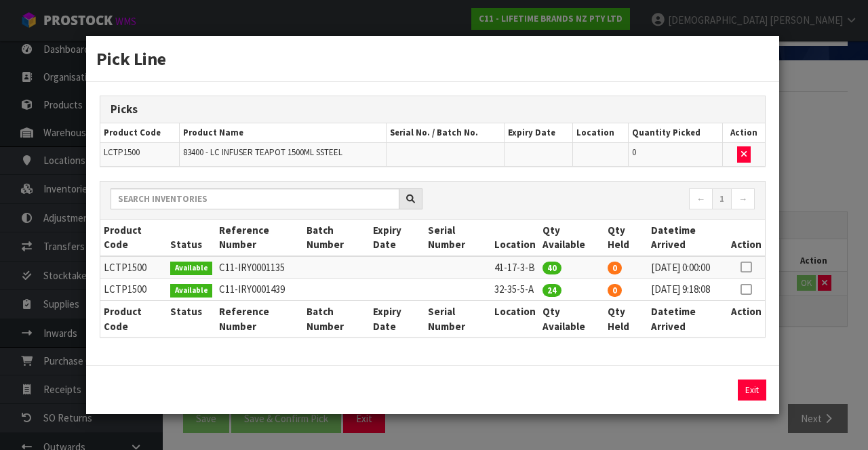 This screenshot has height=450, width=868. I want to click on span: LCTP1500, so click(121, 152).